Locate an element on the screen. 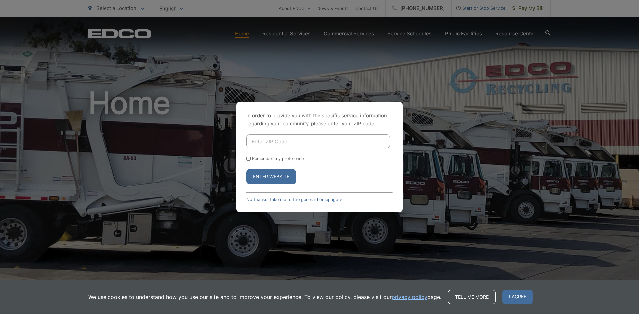  p: In order to provide you with the specific service information regarding your community, please en... is located at coordinates (319, 120).